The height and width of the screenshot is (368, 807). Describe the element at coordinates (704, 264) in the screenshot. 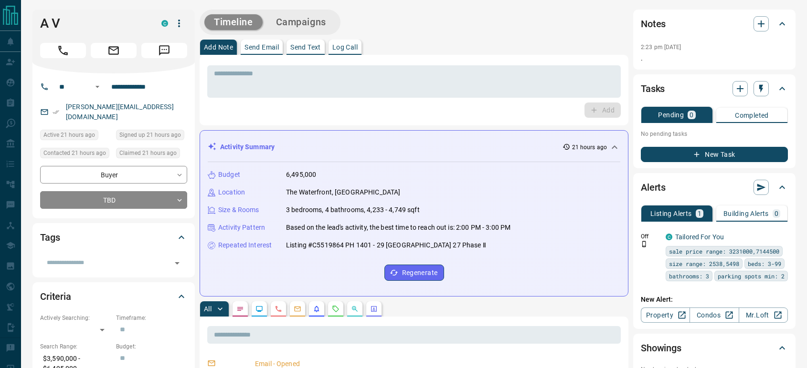

I see `span: size range: 2538,5498` at that location.